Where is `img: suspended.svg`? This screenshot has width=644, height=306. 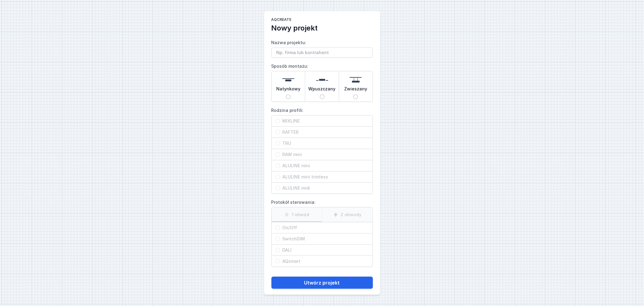
img: suspended.svg is located at coordinates (356, 80).